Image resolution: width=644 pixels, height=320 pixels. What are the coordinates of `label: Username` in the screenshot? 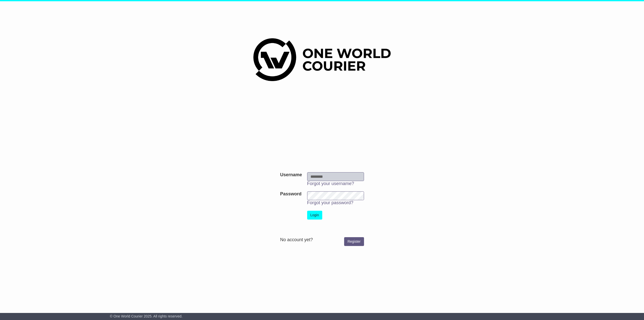 It's located at (291, 175).